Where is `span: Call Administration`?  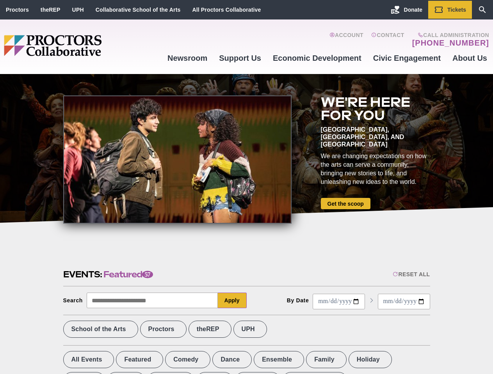 span: Call Administration is located at coordinates (449, 35).